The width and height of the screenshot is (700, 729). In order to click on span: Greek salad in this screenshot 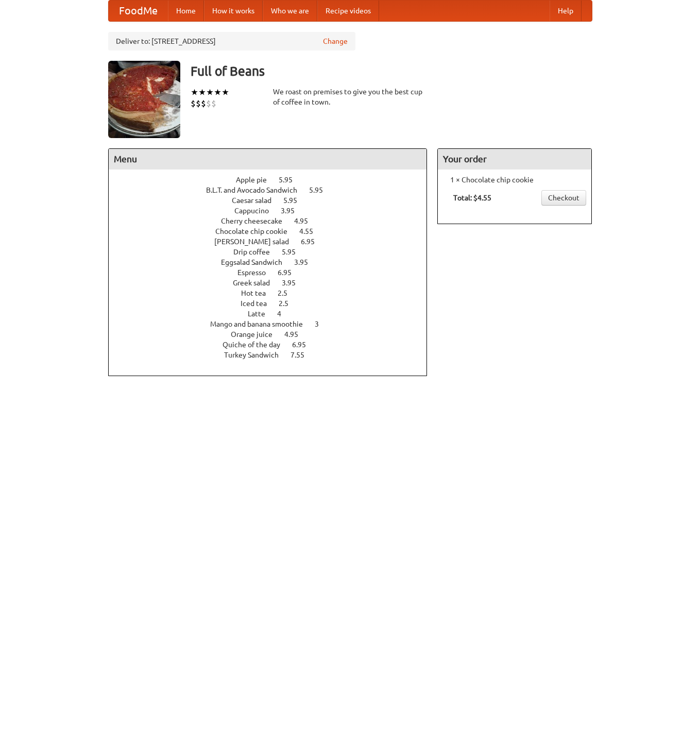, I will do `click(256, 282)`.